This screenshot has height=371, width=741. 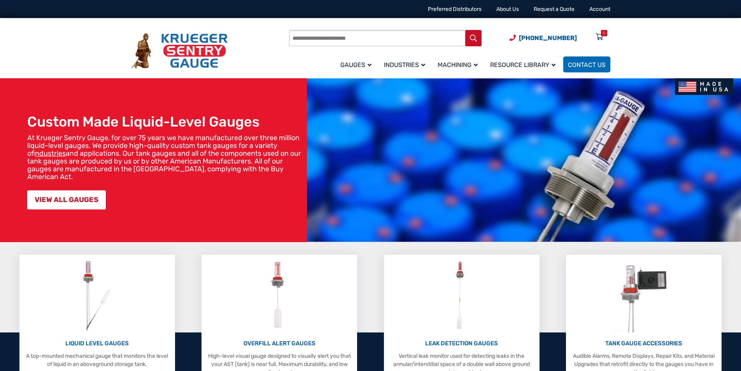 What do you see at coordinates (508, 9) in the screenshot?
I see `a: About Us` at bounding box center [508, 9].